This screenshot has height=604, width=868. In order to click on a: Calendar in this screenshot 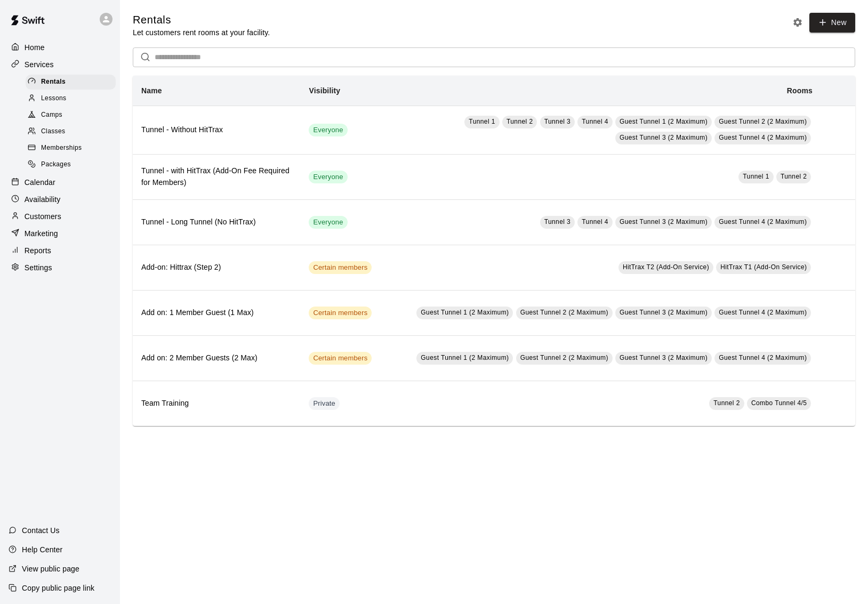, I will do `click(60, 182)`.